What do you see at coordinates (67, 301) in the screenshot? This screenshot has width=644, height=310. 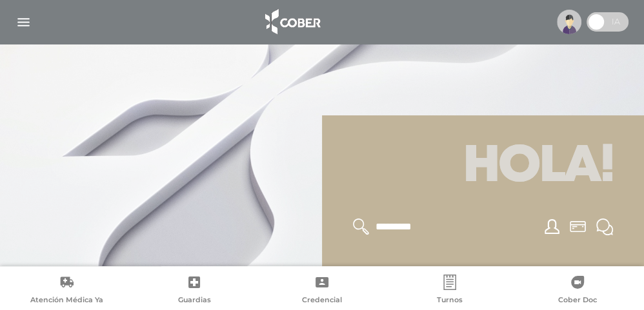 I see `span: Atención Médica Ya` at bounding box center [67, 301].